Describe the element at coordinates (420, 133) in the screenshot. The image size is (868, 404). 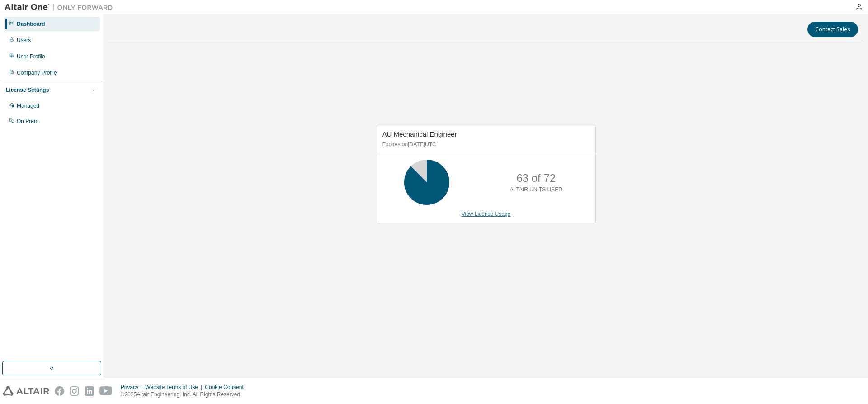
I see `span: AU Mechanical Engineer` at that location.